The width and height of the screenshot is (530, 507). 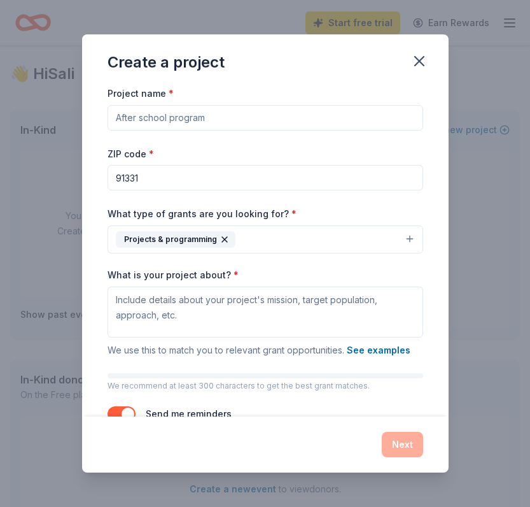 I want to click on label: ZIP code, so click(x=130, y=154).